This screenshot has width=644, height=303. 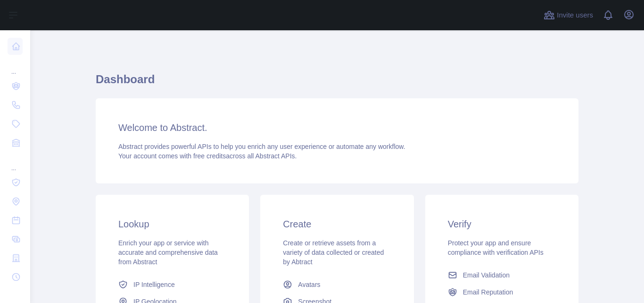 What do you see at coordinates (486, 275) in the screenshot?
I see `span: Email Validation` at bounding box center [486, 275].